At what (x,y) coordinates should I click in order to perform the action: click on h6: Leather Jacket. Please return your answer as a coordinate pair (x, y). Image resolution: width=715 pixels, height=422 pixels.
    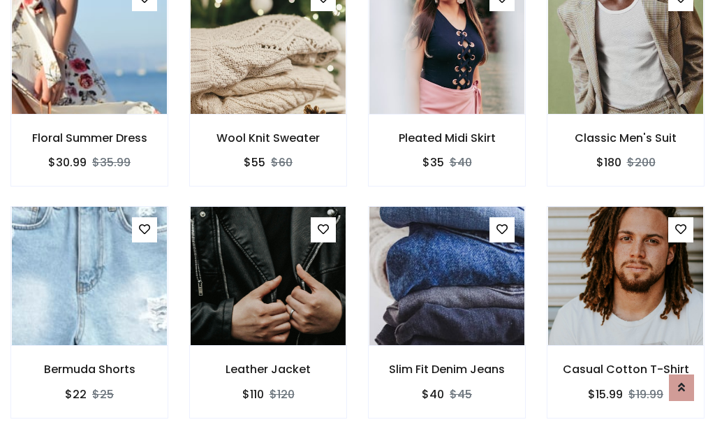
    Looking at the image, I should click on (268, 369).